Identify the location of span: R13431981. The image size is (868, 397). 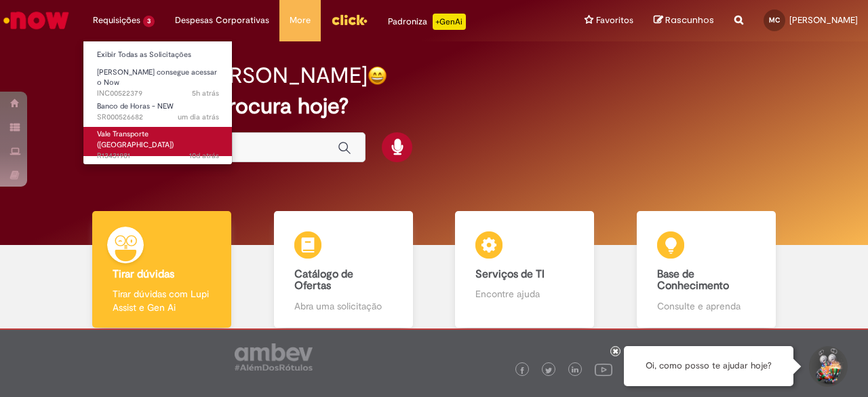
(158, 156).